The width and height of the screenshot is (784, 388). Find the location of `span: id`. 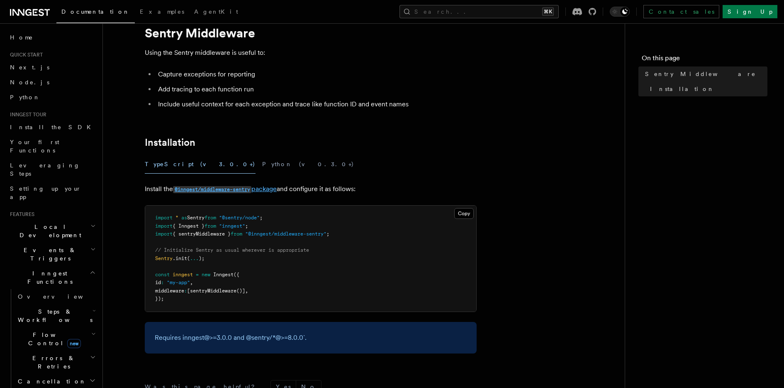

span: id is located at coordinates (158, 282).